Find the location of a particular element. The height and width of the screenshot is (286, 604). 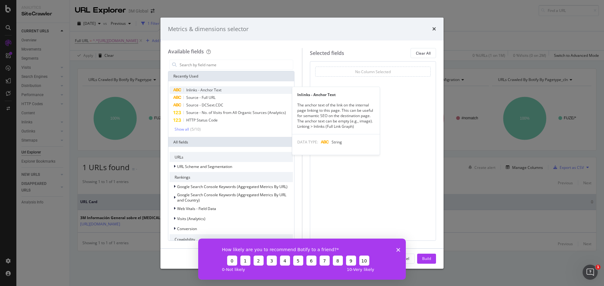

button: 2 is located at coordinates (60, 22).